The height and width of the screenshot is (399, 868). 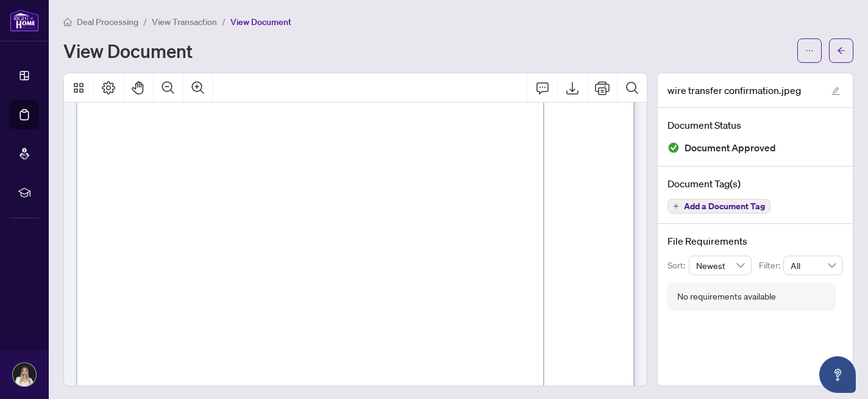 What do you see at coordinates (68, 22) in the screenshot?
I see `span: home` at bounding box center [68, 22].